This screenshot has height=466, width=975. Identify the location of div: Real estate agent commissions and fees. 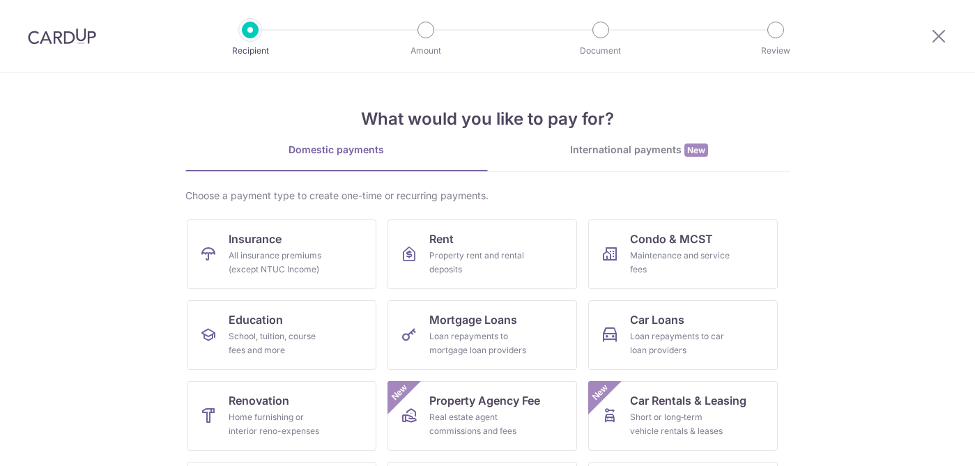
(480, 425).